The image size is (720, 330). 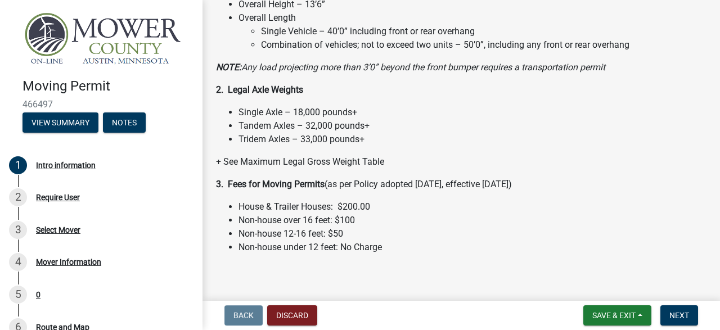 I want to click on li: Non-house over 16 feet: $100, so click(x=473, y=221).